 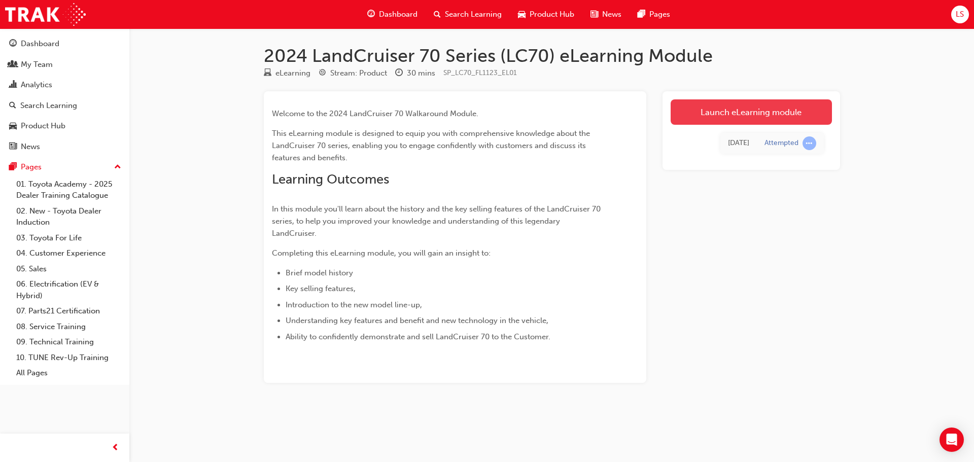 I want to click on div: My Team, so click(x=37, y=64).